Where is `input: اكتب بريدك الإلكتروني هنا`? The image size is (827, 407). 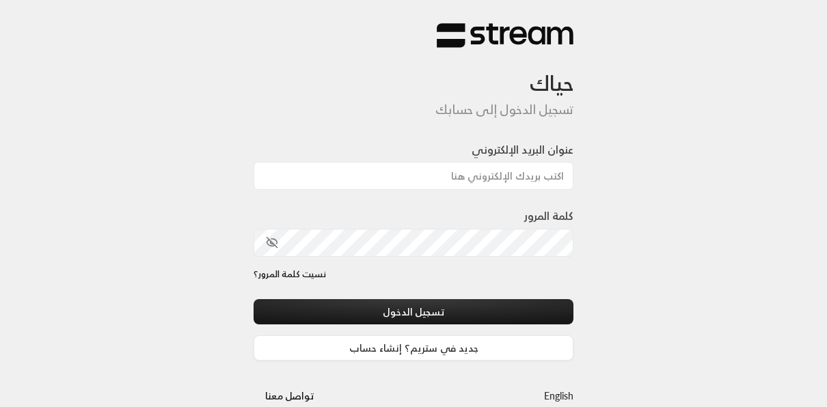
input: اكتب بريدك الإلكتروني هنا is located at coordinates (413, 176).